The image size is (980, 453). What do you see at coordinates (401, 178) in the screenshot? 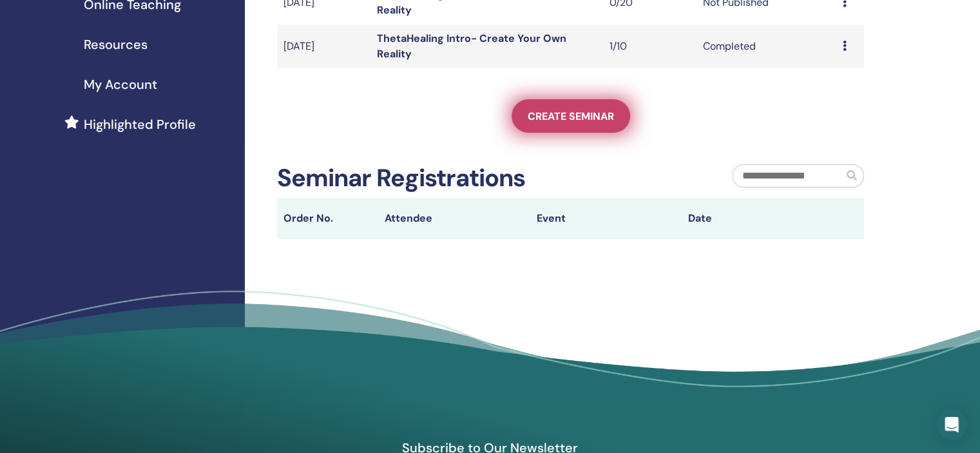
I see `h2: Seminar Registrations` at bounding box center [401, 178].